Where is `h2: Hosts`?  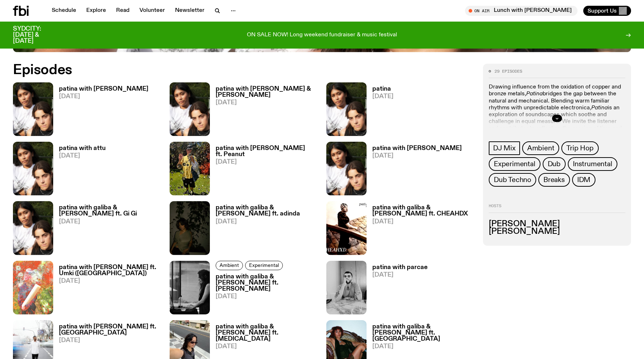 h2: Hosts is located at coordinates (557, 208).